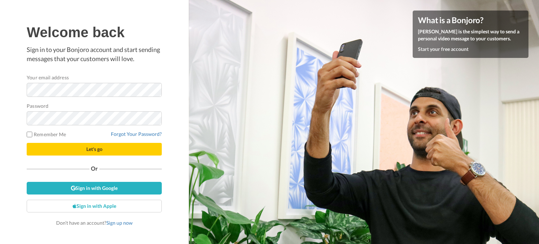 The height and width of the screenshot is (244, 539). What do you see at coordinates (136, 134) in the screenshot?
I see `a: Forgot Your Password?` at bounding box center [136, 134].